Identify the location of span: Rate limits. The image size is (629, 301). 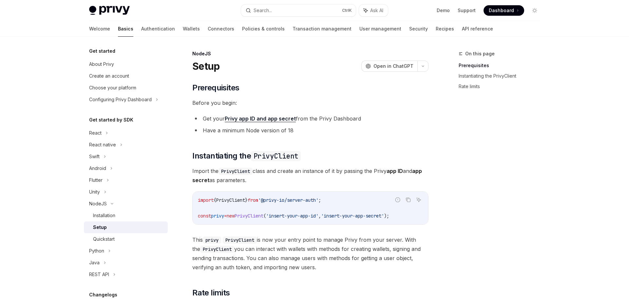
(211, 293).